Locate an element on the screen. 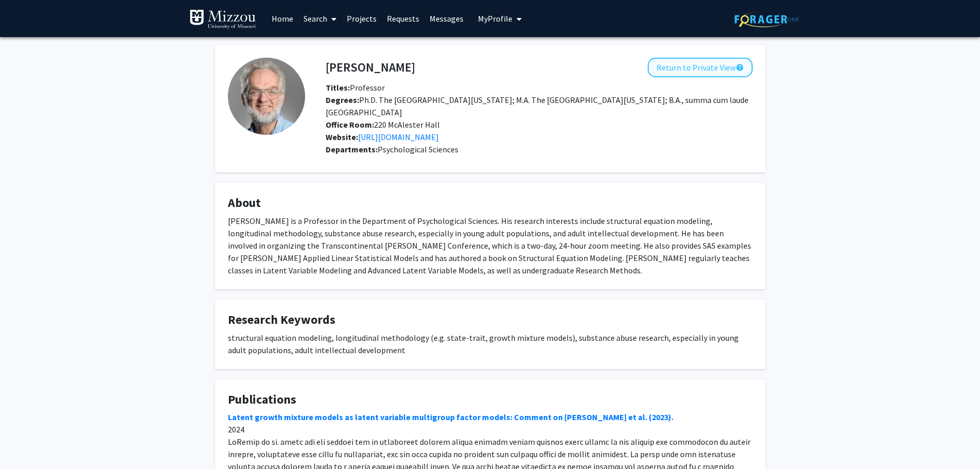  a: Requests is located at coordinates (403, 19).